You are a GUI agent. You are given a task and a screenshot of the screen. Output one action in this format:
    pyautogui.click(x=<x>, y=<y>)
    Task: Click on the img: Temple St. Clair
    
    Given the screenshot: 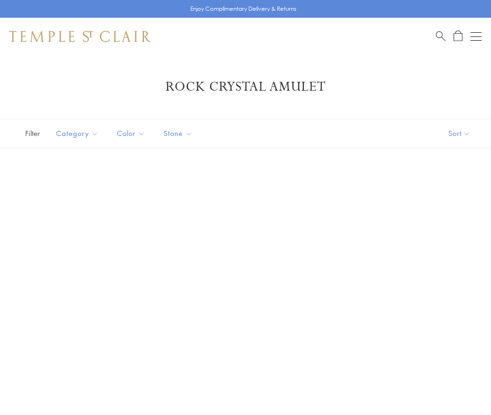 What is the action you would take?
    pyautogui.click(x=80, y=36)
    